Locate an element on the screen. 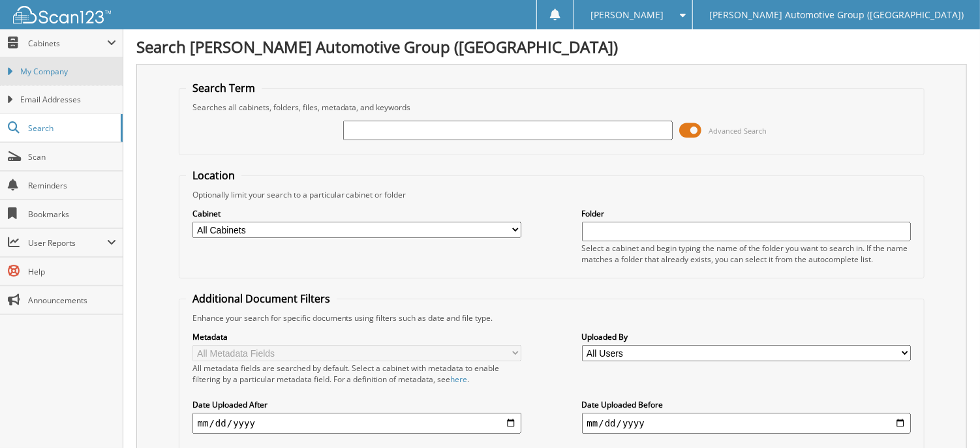 The height and width of the screenshot is (448, 980). span: Advanced Search is located at coordinates (737, 131).